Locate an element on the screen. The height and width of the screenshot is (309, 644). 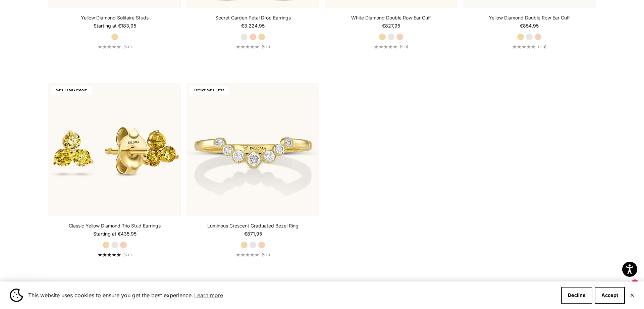
sale-price: €871,95 is located at coordinates (253, 234).